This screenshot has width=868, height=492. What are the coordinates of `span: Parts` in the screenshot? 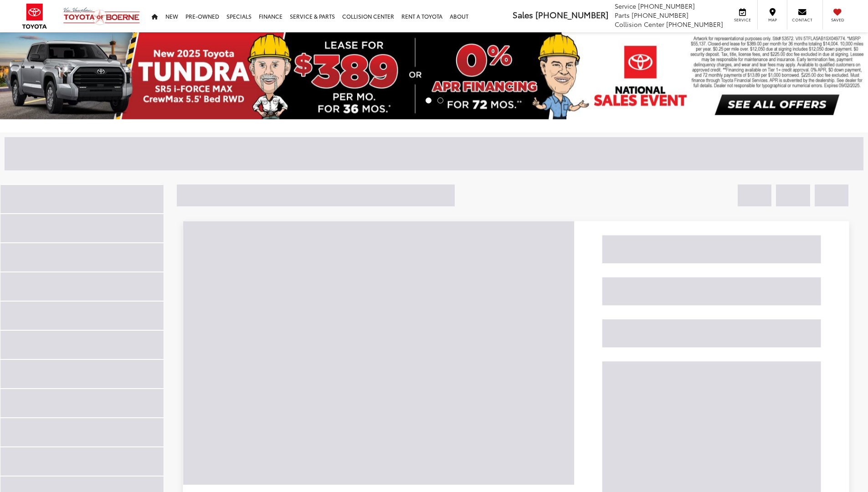 It's located at (622, 15).